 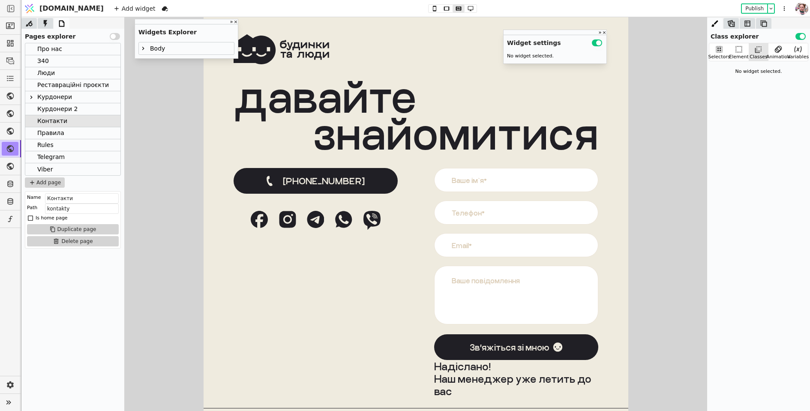 What do you see at coordinates (212, 115) in the screenshot?
I see `p: знайомитися` at bounding box center [212, 115].